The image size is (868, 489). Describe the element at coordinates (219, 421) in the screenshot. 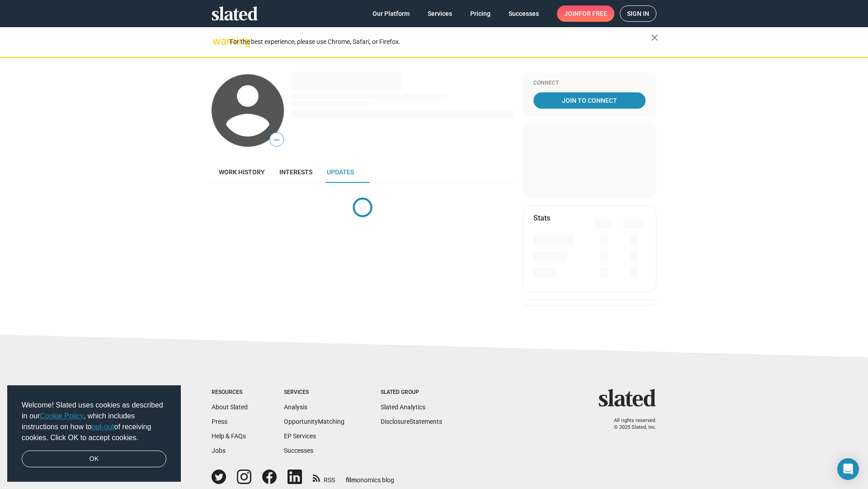

I see `a: Press` at that location.